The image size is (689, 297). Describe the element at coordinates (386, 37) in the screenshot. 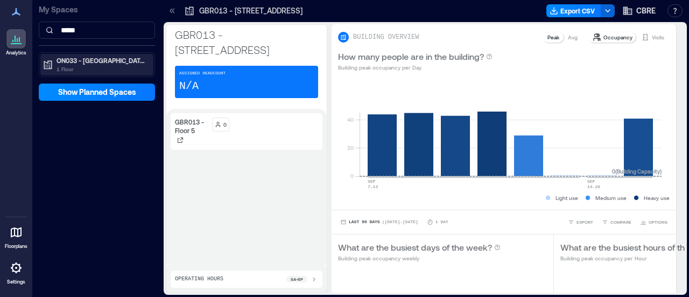

I see `p: BUILDING OVERVIEW` at that location.